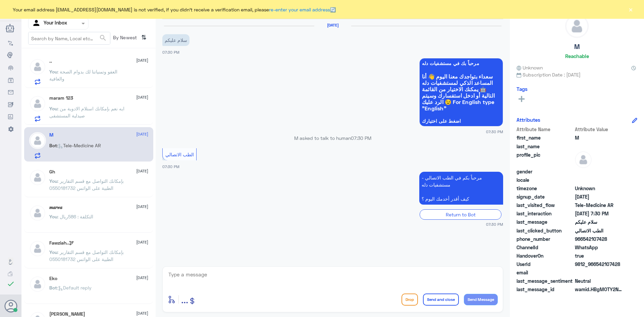  I want to click on h5: Fawziah..🕊, so click(61, 243).